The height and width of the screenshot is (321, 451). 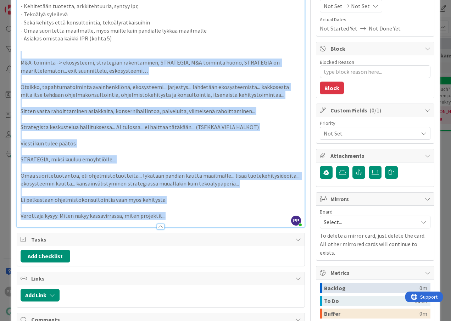 What do you see at coordinates (161, 111) in the screenshot?
I see `p: Sitten vasta rahoittaminen asiakkaita, konsernihallintoa, palveluita, viimeisenä rahoittaminen...` at bounding box center [161, 111].